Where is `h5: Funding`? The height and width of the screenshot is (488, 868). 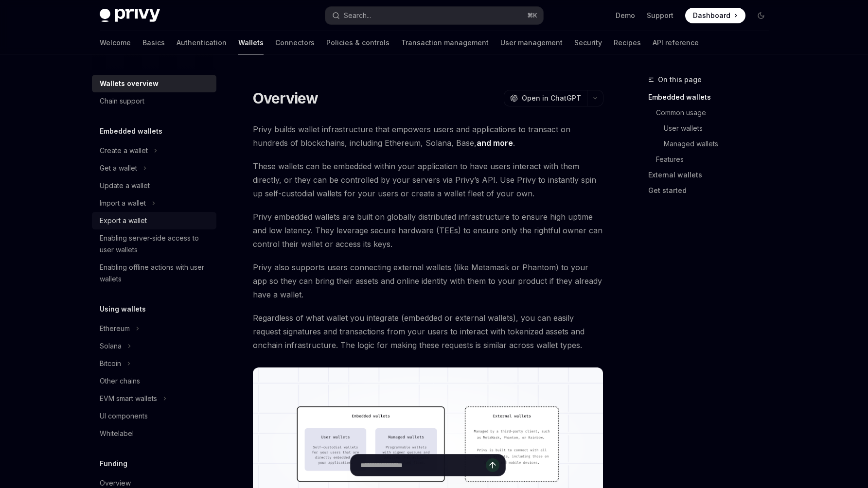
h5: Funding is located at coordinates (113, 464).